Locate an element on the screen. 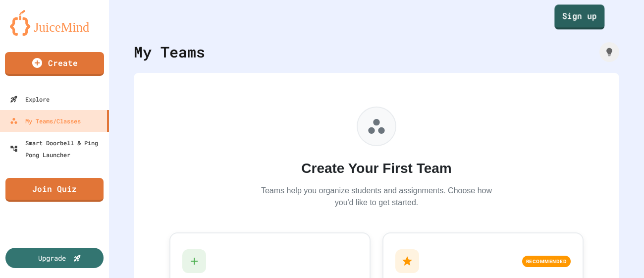 This screenshot has height=278, width=644. a: Join Quiz is located at coordinates (54, 190).